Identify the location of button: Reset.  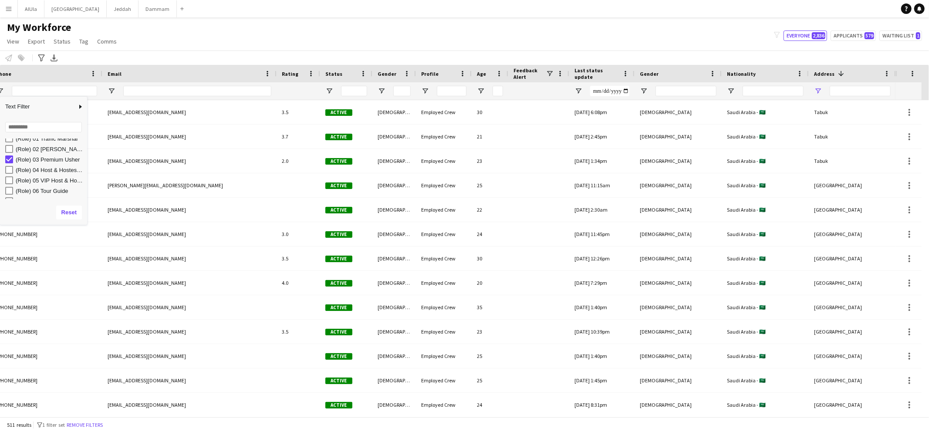
(69, 212).